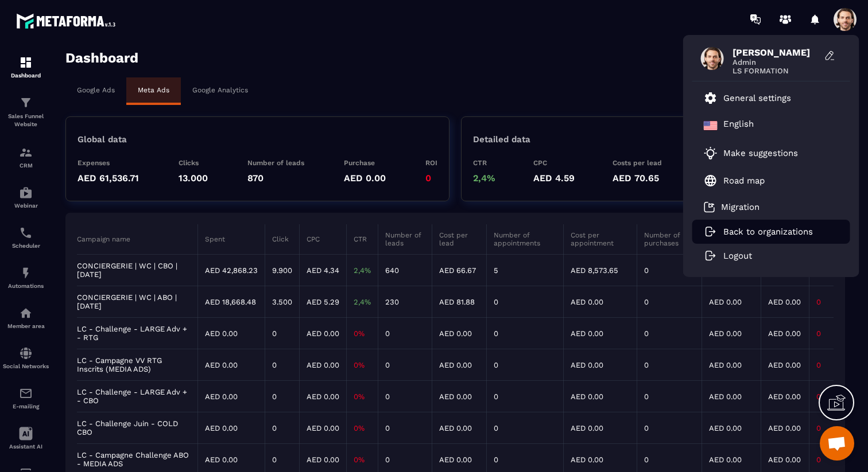 This screenshot has height=472, width=868. I want to click on p: CRM, so click(26, 165).